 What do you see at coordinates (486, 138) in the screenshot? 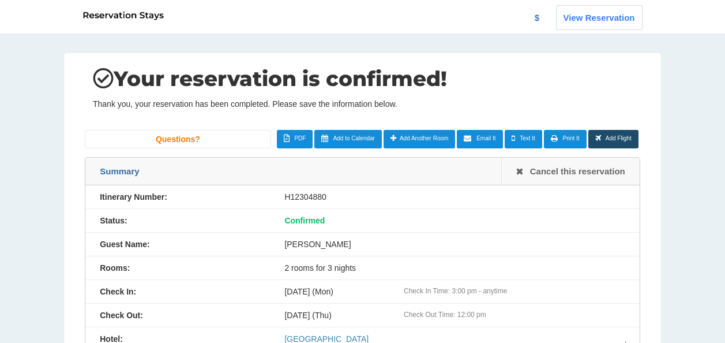
I see `span: Email It` at bounding box center [486, 138].